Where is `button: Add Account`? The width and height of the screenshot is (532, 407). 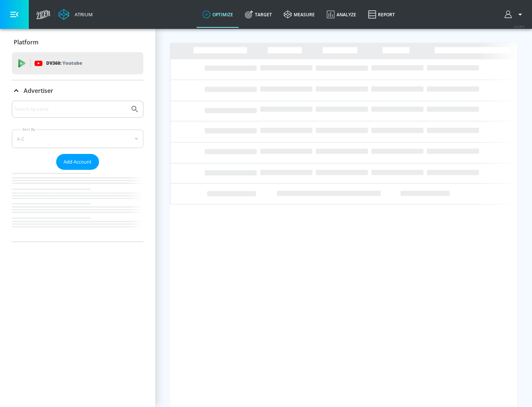 button: Add Account is located at coordinates (77, 162).